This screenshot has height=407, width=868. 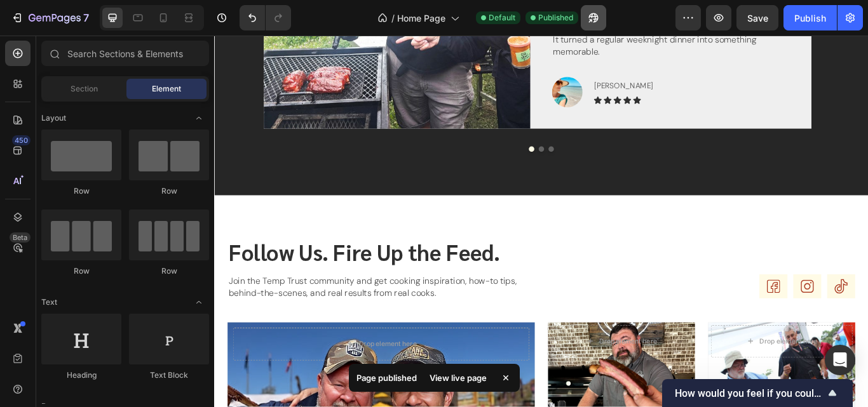 I want to click on span: Home Page, so click(x=421, y=18).